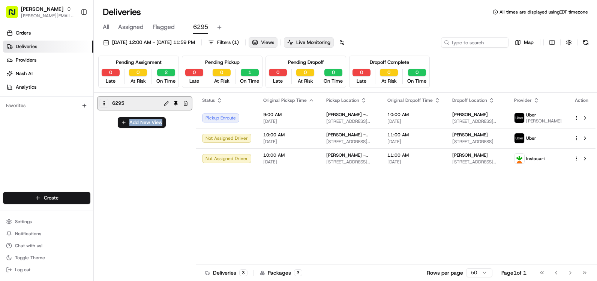 This screenshot has width=597, height=281. What do you see at coordinates (96, 113) in the screenshot?
I see `span: API Documentation` at bounding box center [96, 113].